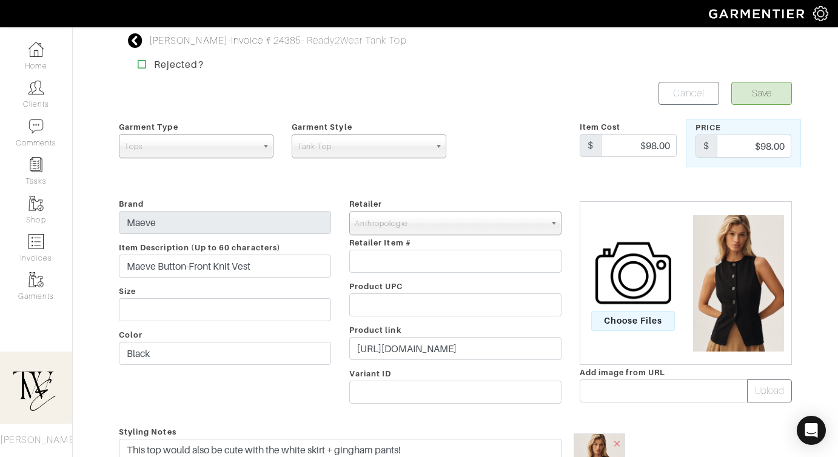 The height and width of the screenshot is (457, 838). What do you see at coordinates (36, 164) in the screenshot?
I see `img: reminder-icon-8004d30b9f0a5d33ae49ab947aed9ed385cf756f9e5892f1edd6e32f2345188e.png` at bounding box center [36, 164].